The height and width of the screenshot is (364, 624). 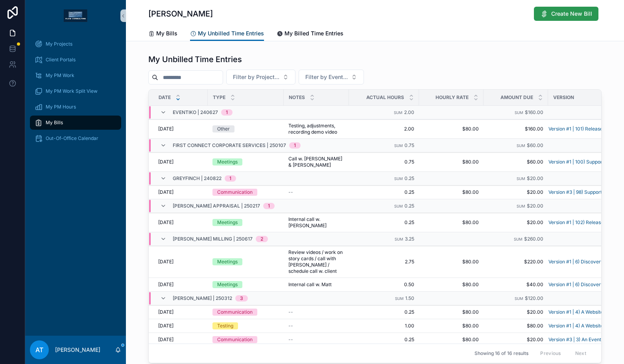 I want to click on span: Hourly Rate, so click(x=452, y=97).